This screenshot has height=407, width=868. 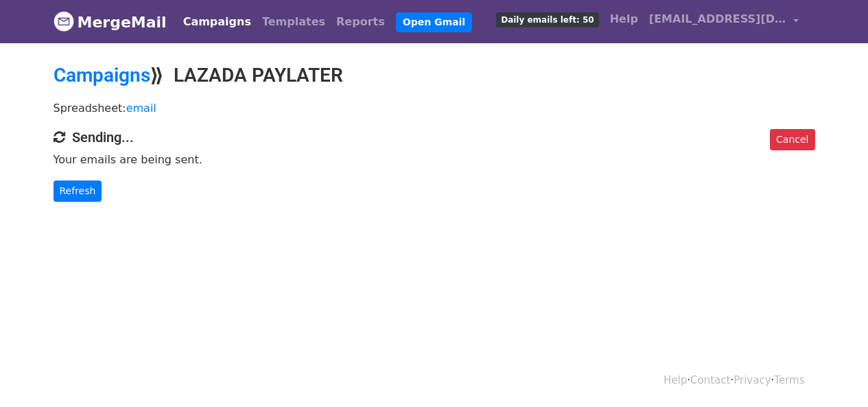 What do you see at coordinates (752, 381) in the screenshot?
I see `a: Privacy` at bounding box center [752, 381].